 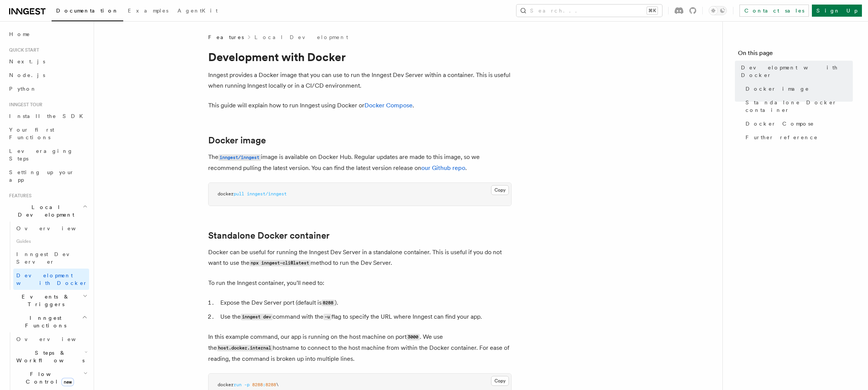 What do you see at coordinates (51, 258) in the screenshot?
I see `a: Inngest Dev Server` at bounding box center [51, 258].